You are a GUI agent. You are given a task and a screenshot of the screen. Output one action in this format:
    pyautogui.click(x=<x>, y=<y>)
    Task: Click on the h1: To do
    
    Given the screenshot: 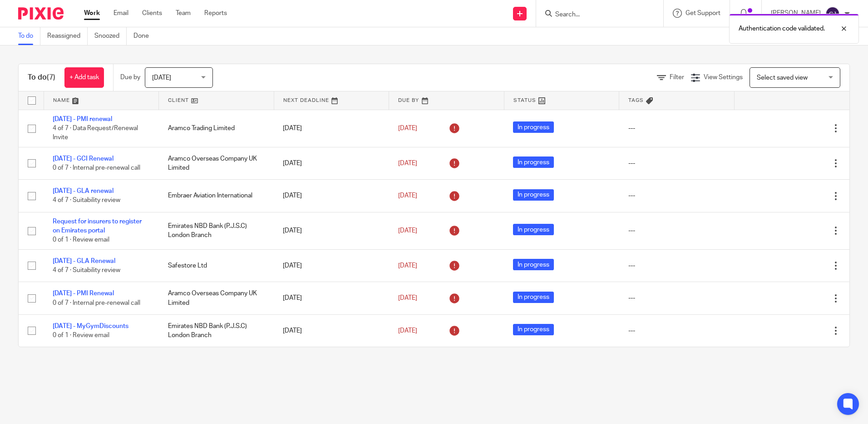 What is the action you would take?
    pyautogui.click(x=41, y=78)
    